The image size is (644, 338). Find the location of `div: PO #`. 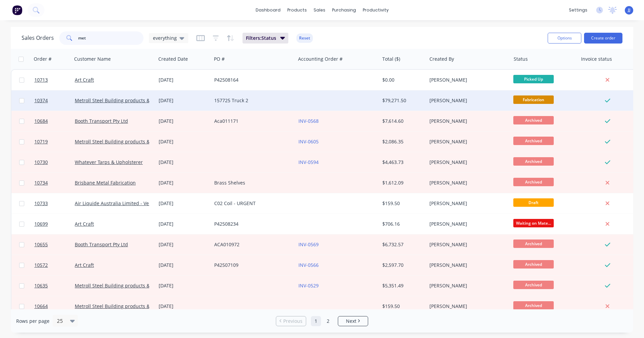

div: PO # is located at coordinates (219, 59).